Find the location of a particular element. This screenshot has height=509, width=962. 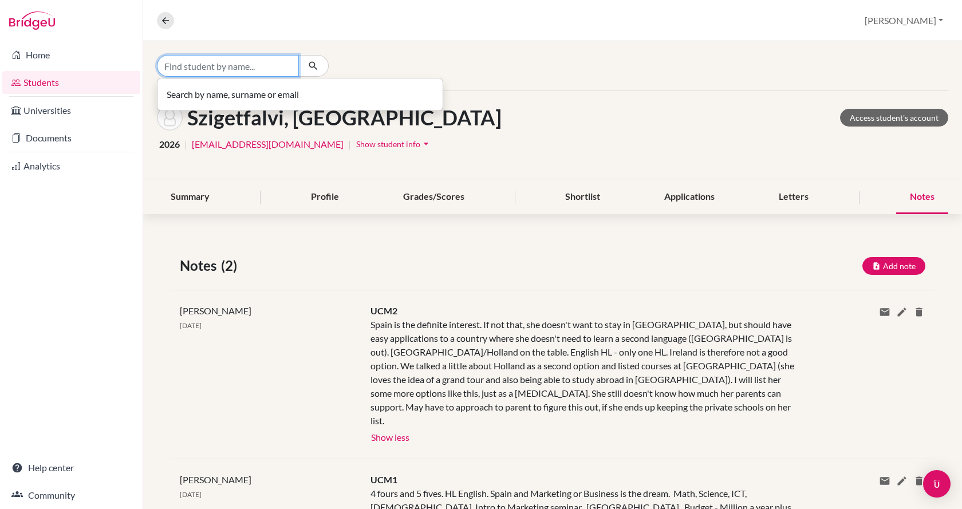

p: Search by name, surname or email is located at coordinates (300, 94).